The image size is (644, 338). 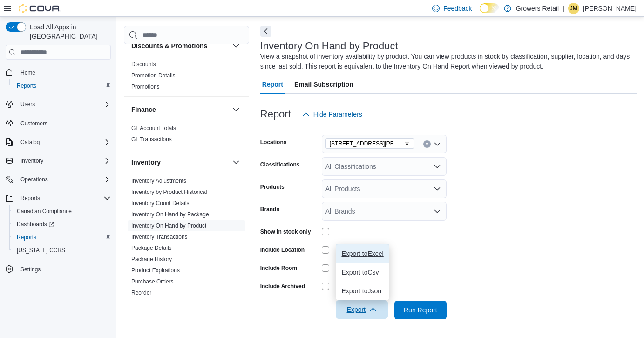 I want to click on span: Export to Csv, so click(x=362, y=272).